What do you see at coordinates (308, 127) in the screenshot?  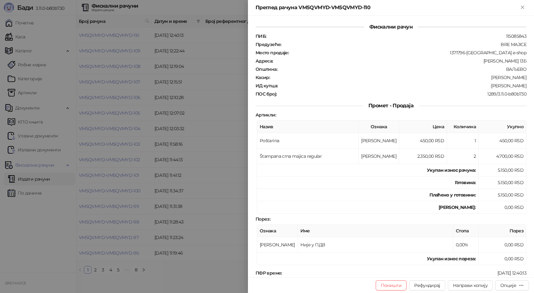 I see `th: Назив` at bounding box center [308, 127].